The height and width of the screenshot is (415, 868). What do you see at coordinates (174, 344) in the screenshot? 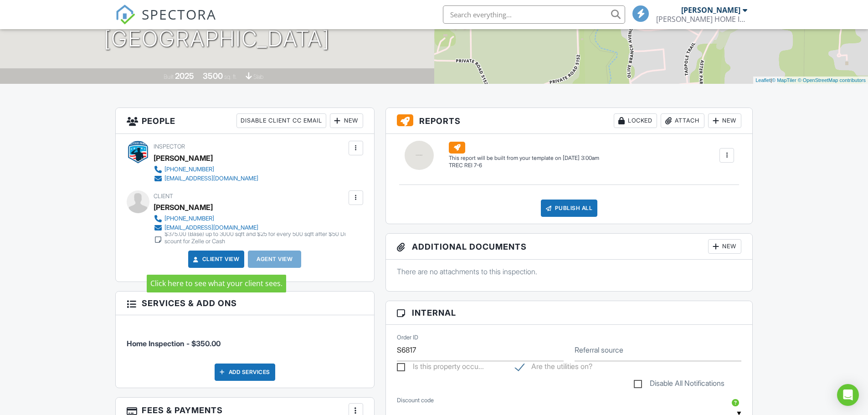
I see `span: Home Inspection - $350.00` at bounding box center [174, 344].